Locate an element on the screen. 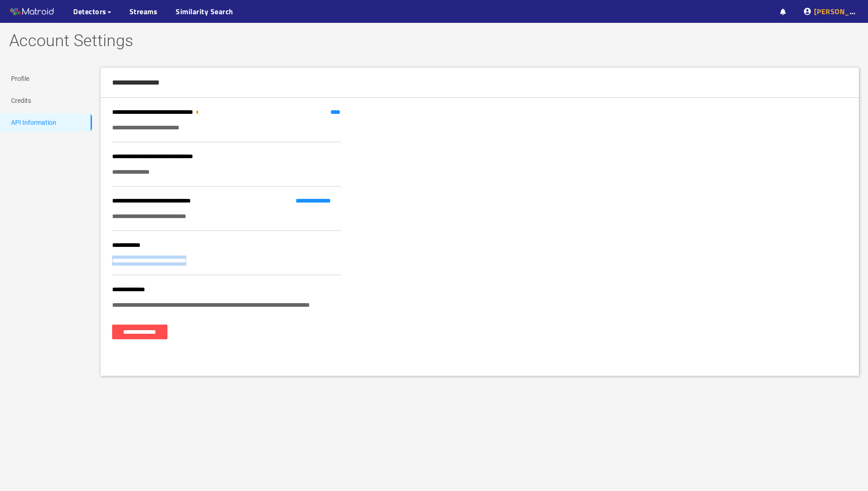 This screenshot has width=868, height=491. a: Profile is located at coordinates (20, 78).